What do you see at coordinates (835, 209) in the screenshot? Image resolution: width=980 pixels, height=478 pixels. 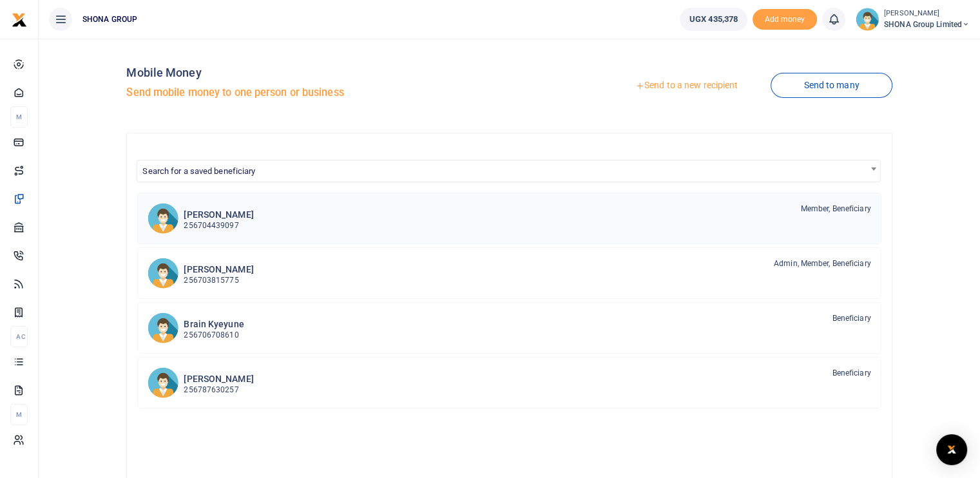 I see `span: Member, Beneficiary` at bounding box center [835, 209].